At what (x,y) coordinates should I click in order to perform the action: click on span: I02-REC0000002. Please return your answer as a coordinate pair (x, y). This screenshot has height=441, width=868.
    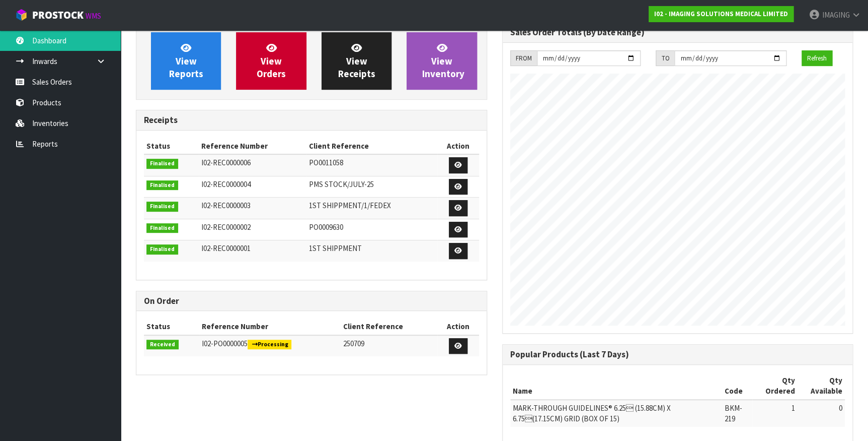
    Looking at the image, I should click on (226, 227).